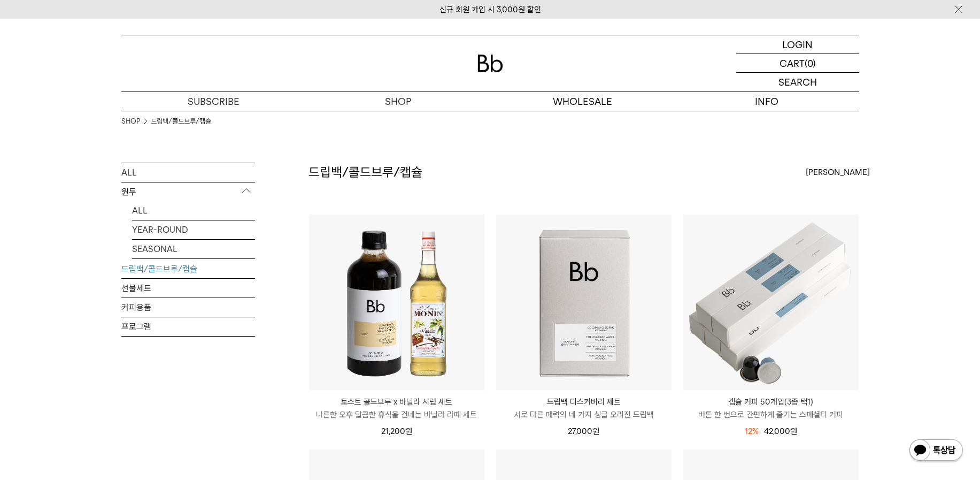  What do you see at coordinates (798, 44) in the screenshot?
I see `a: LOGIN` at bounding box center [798, 44].